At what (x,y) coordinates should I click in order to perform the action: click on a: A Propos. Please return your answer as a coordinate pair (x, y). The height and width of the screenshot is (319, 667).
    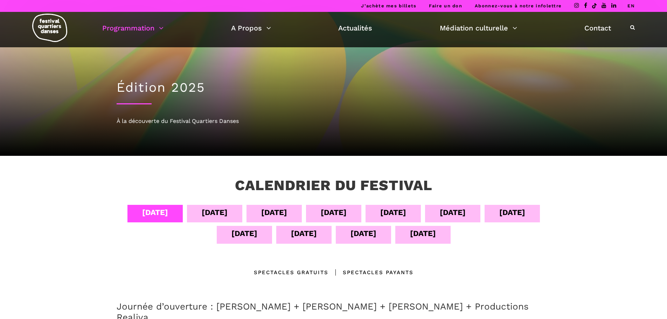
    Looking at the image, I should click on (251, 28).